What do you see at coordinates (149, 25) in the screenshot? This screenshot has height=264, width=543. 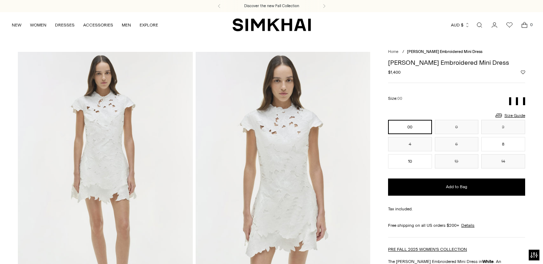 I see `a: EXPLORE` at bounding box center [149, 25].